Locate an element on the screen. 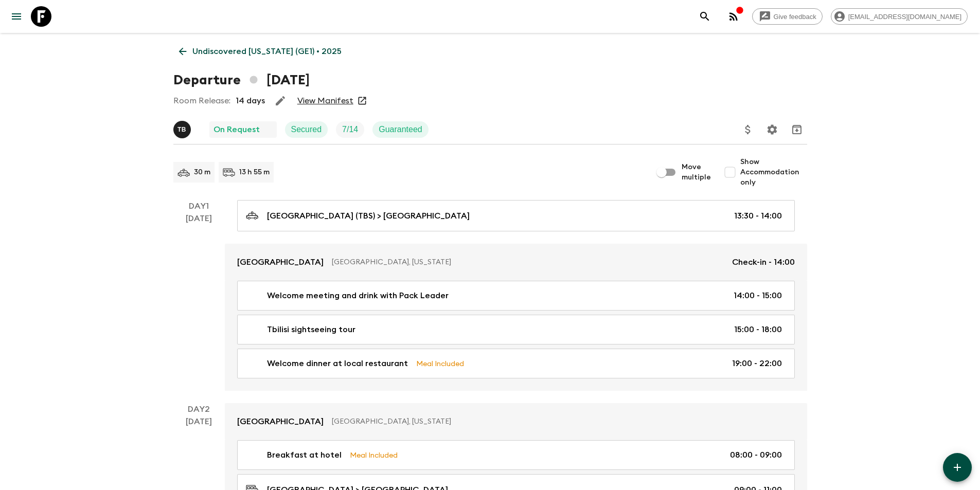  a: Tbilisi sightseeing tour15:00 - 18:00 is located at coordinates (516, 329).